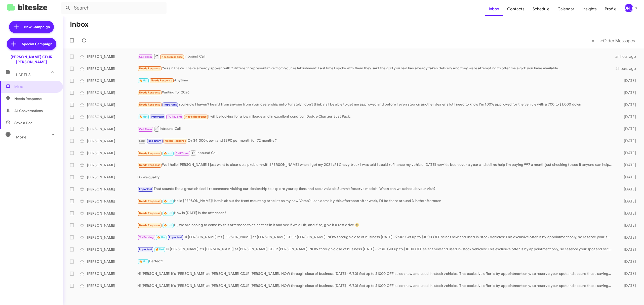  Describe the element at coordinates (376, 117) in the screenshot. I see `div: I will be looking for a low mileage and in excellent condition Dodge Charger Scat Pack.` at that location.